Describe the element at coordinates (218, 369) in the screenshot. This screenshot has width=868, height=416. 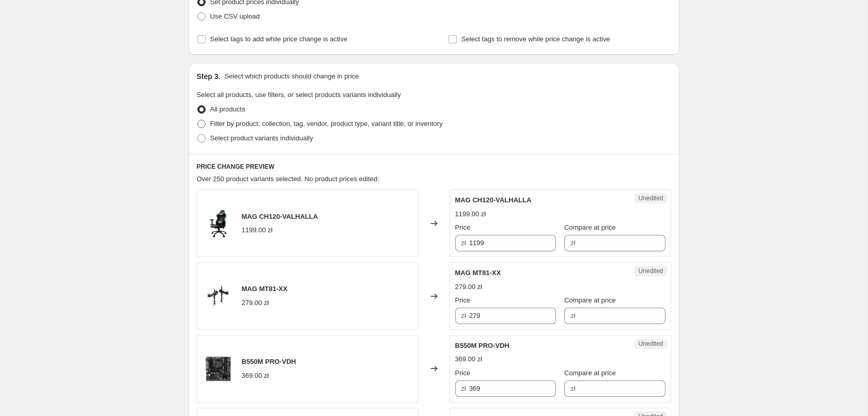
I see `img: 1024_7b899896-5fe5-4dbe-bf4a-b50f20b93682_80x.png` at that location.